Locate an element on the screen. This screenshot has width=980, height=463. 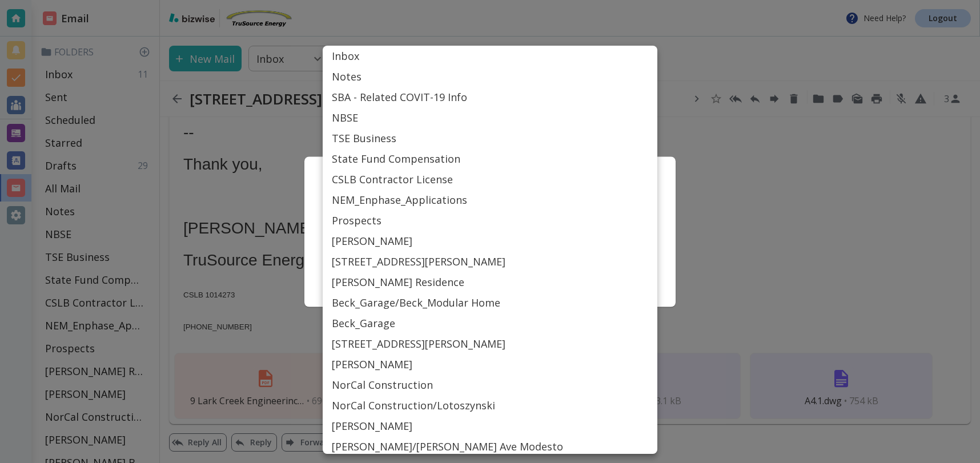
li: CSLB Contractor License is located at coordinates (490, 179).